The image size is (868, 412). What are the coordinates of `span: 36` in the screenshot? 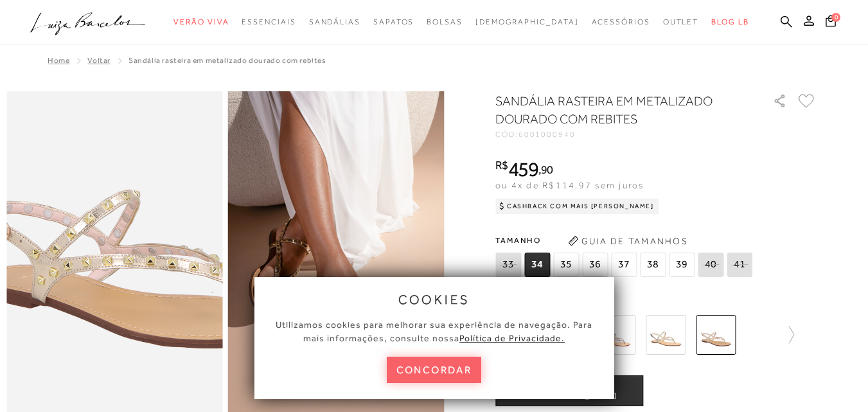 It's located at (595, 265).